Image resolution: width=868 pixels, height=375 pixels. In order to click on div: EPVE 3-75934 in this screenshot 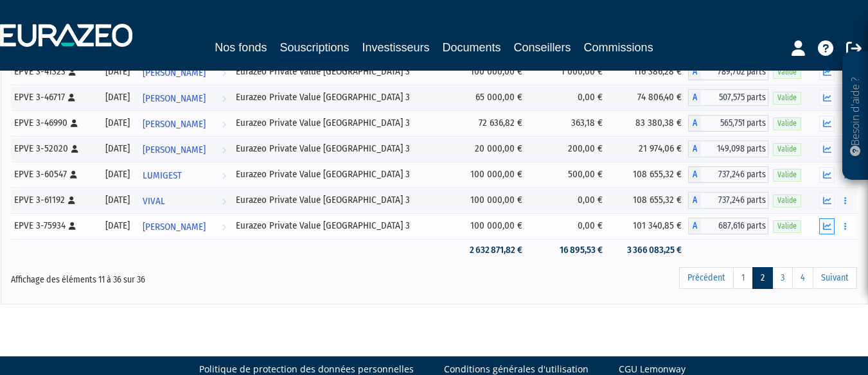, I will do `click(53, 226)`.